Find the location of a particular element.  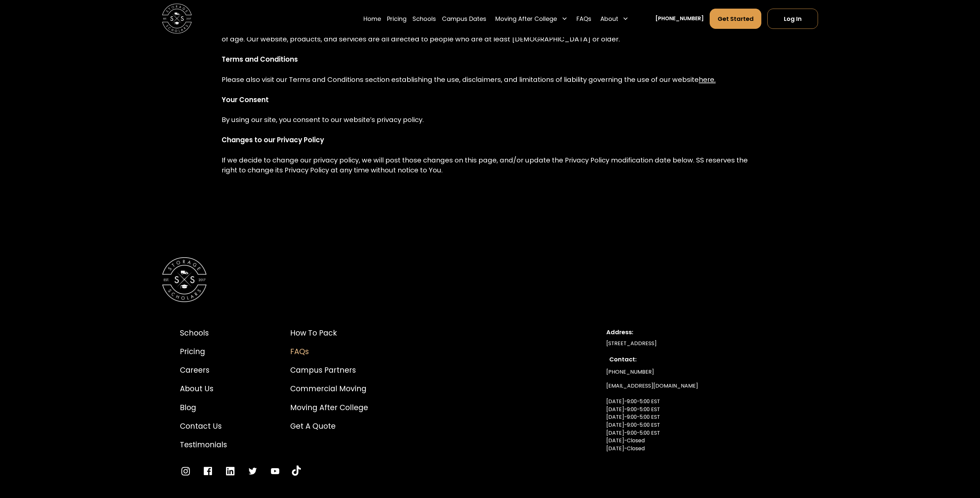

a: Blog is located at coordinates (203, 408).